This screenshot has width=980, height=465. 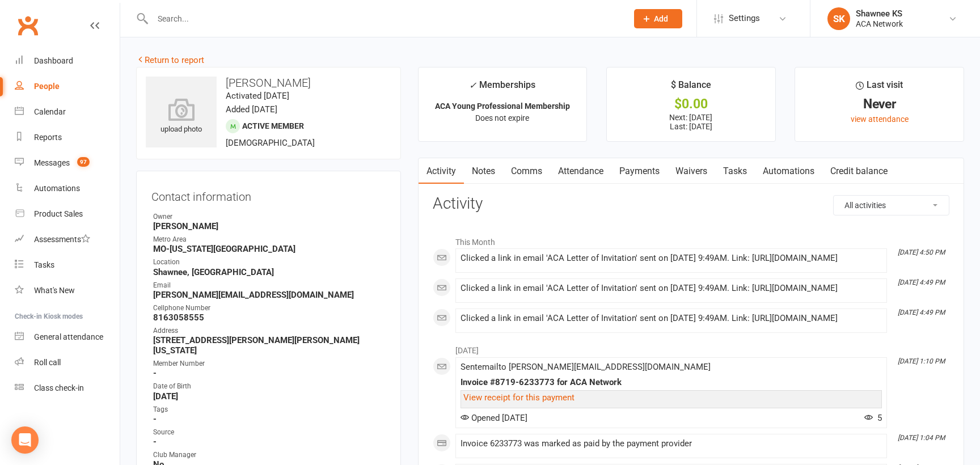 I want to click on a: Class kiosk mode, so click(x=67, y=388).